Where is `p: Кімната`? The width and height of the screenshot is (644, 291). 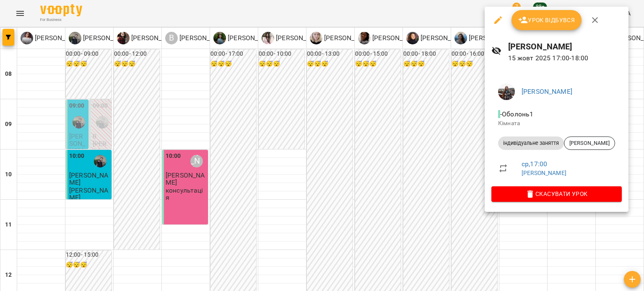 p: Кімната is located at coordinates (556, 124).